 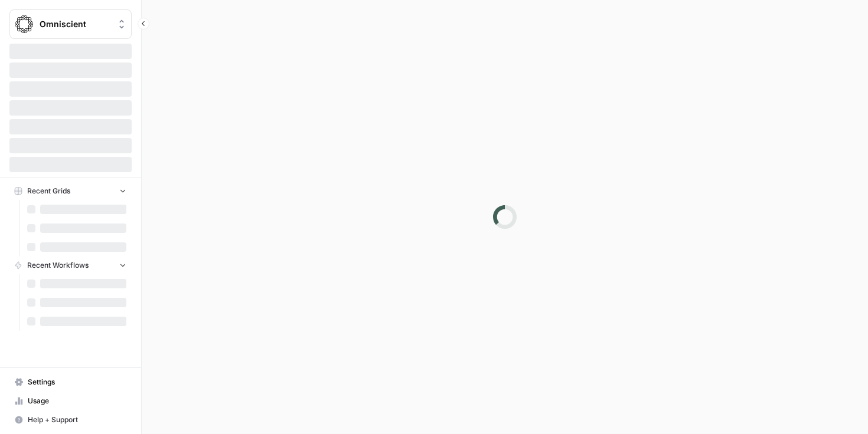 I want to click on span: Recent Grids, so click(x=49, y=191).